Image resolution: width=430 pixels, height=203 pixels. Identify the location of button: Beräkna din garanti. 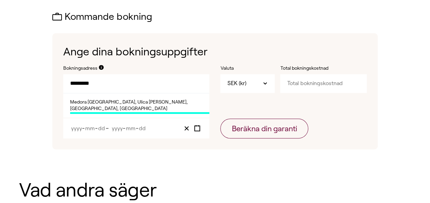
(264, 129).